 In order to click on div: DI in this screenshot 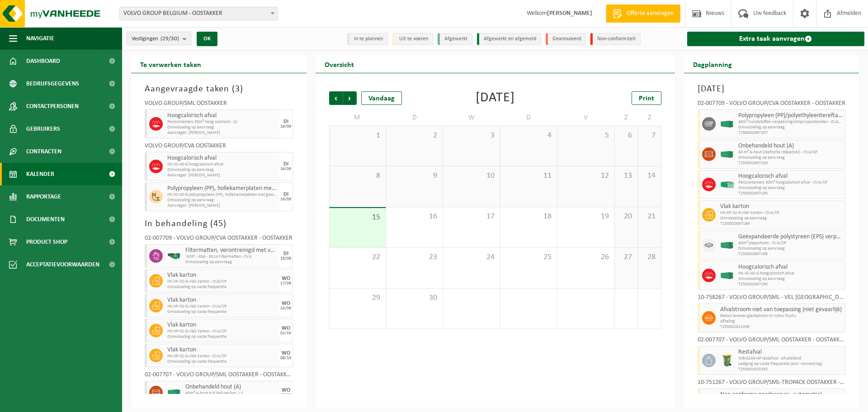, I will do `click(286, 195)`.